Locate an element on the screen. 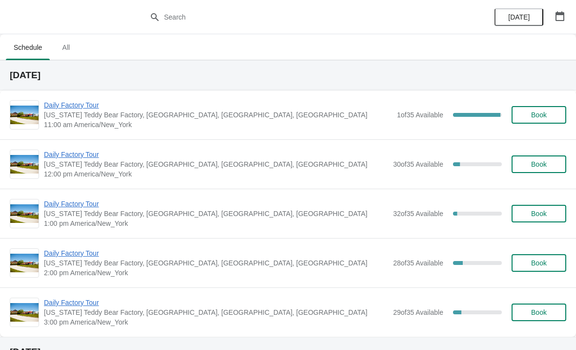 Image resolution: width=576 pixels, height=350 pixels. span: 30 of 35 Available is located at coordinates (418, 164).